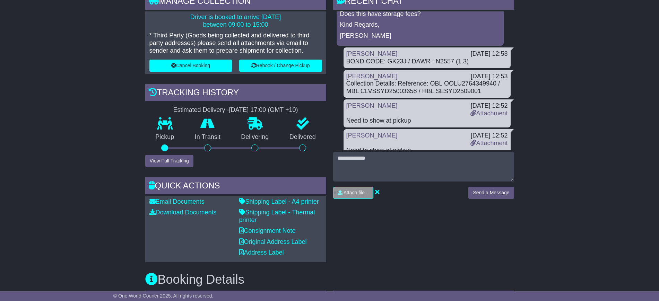 This screenshot has height=301, width=659. I want to click on p: * Third Party (Goods being collected and delivered to third party addresses) please send all atta..., so click(236, 43).